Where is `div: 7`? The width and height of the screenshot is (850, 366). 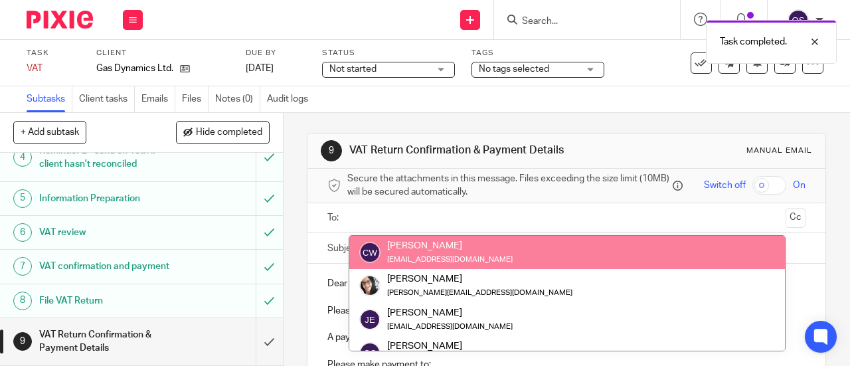
div: 7 is located at coordinates (23, 266).